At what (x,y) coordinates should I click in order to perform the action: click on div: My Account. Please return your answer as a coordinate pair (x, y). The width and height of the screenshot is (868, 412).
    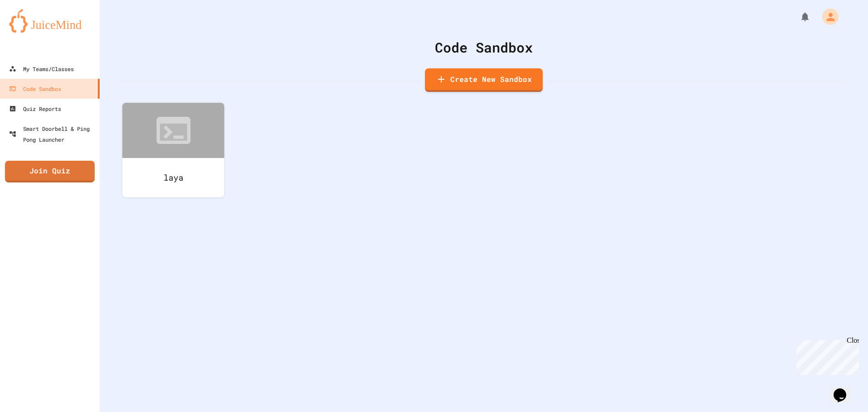
    Looking at the image, I should click on (826, 17).